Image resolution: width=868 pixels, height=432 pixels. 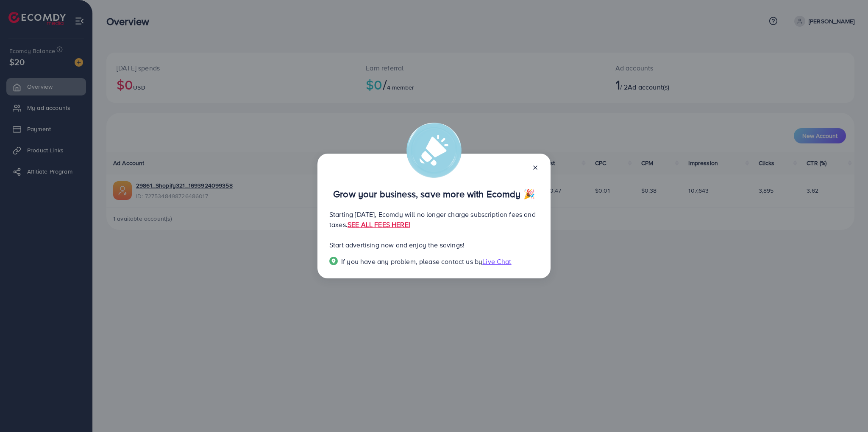 What do you see at coordinates (434, 245) in the screenshot?
I see `p: Start advertising now and enjoy the savings!` at bounding box center [434, 245].